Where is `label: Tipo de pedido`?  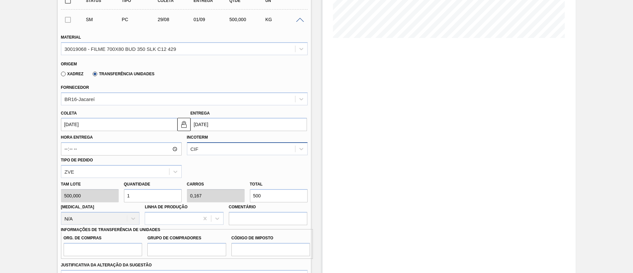 label: Tipo de pedido is located at coordinates (77, 160).